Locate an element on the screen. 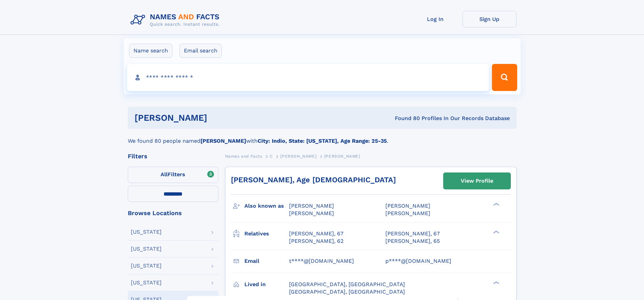 Image resolution: width=644 pixels, height=300 pixels. img: Logo Names and Facts is located at coordinates (176, 20).